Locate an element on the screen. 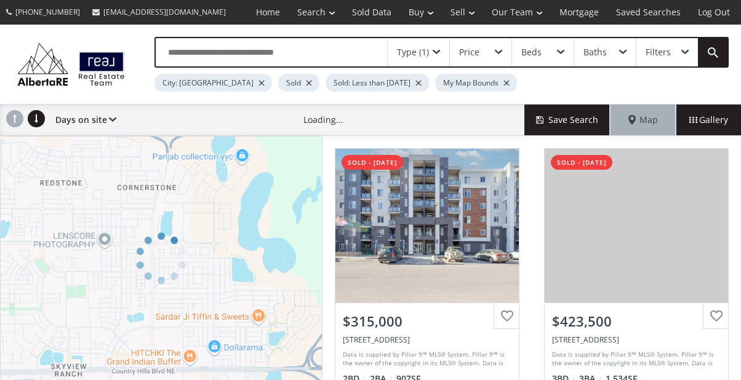 The height and width of the screenshot is (380, 741). button: Save Search is located at coordinates (567, 120).